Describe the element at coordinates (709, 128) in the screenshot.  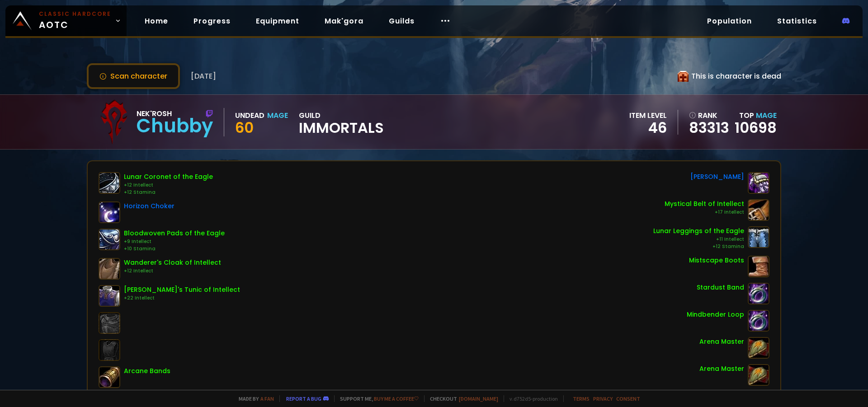
I see `a: 83313` at that location.